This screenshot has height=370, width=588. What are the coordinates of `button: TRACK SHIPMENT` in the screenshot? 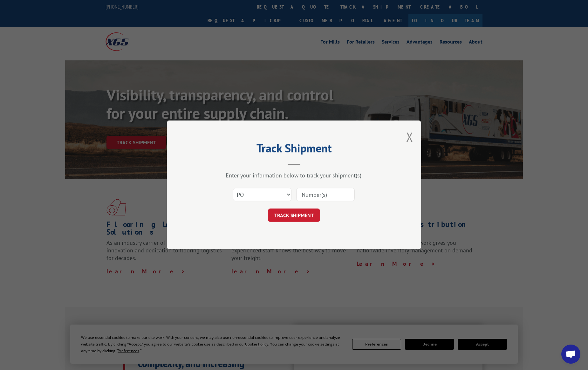 It's located at (294, 215).